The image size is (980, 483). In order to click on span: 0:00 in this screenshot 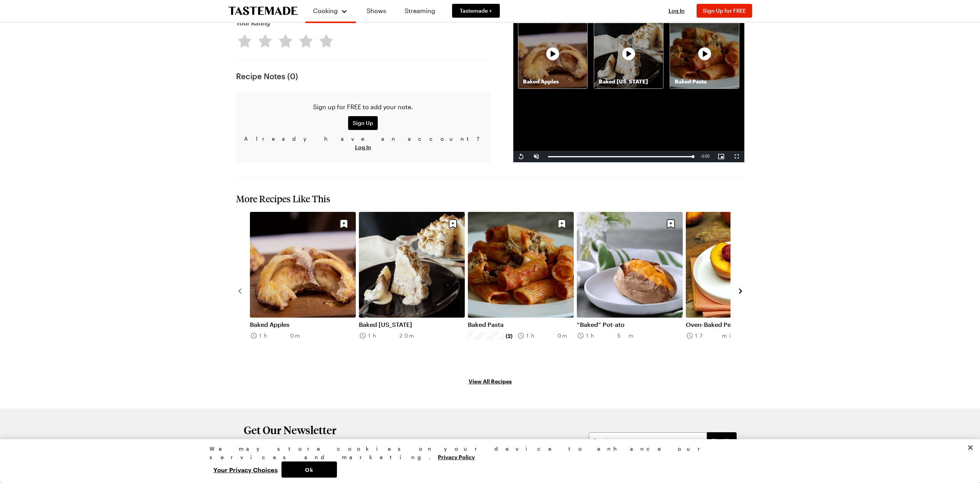, I will do `click(705, 156)`.